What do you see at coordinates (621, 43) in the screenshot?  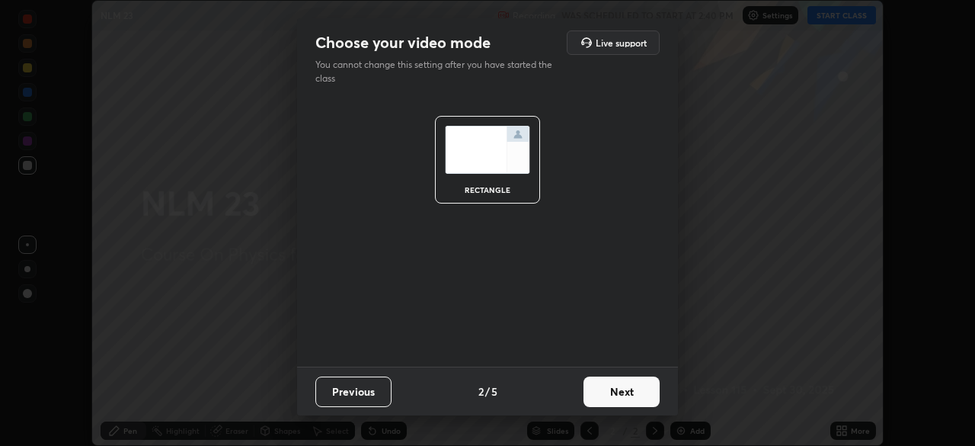 I see `h5: Live support` at bounding box center [621, 43].